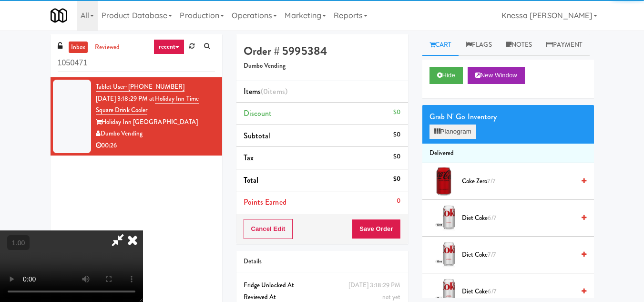 Image resolution: width=644 pixels, height=302 pixels. Describe the element at coordinates (59, 15) in the screenshot. I see `img: Micromart` at that location.